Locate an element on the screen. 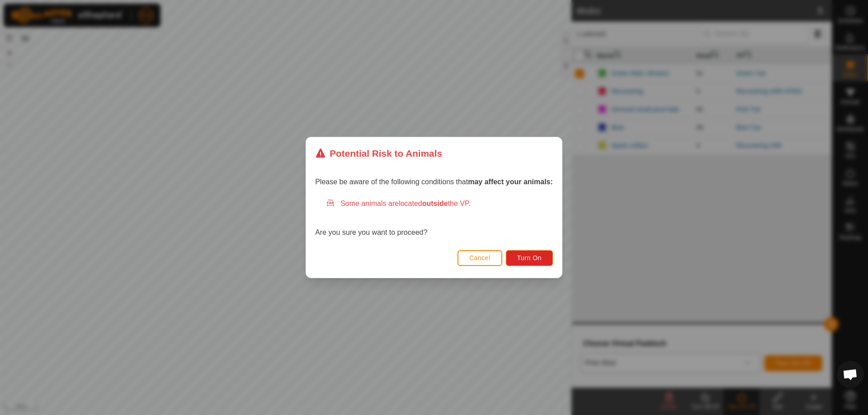  span: Cancel is located at coordinates (479, 258).